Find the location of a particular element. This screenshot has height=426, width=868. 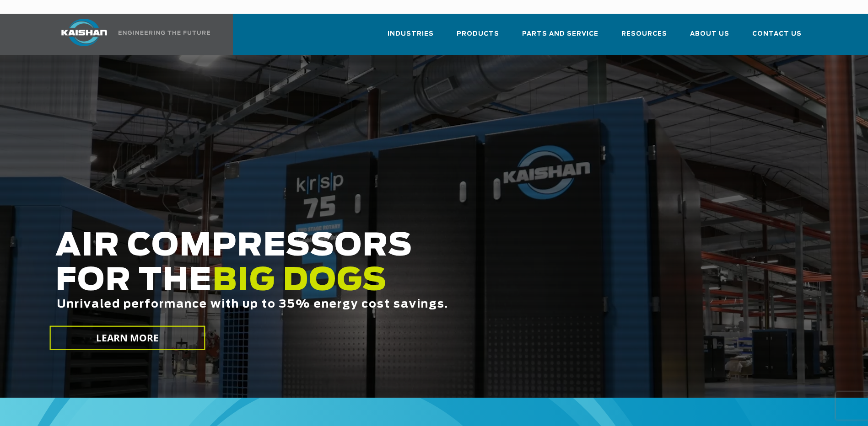

a: Resources is located at coordinates (644, 37).